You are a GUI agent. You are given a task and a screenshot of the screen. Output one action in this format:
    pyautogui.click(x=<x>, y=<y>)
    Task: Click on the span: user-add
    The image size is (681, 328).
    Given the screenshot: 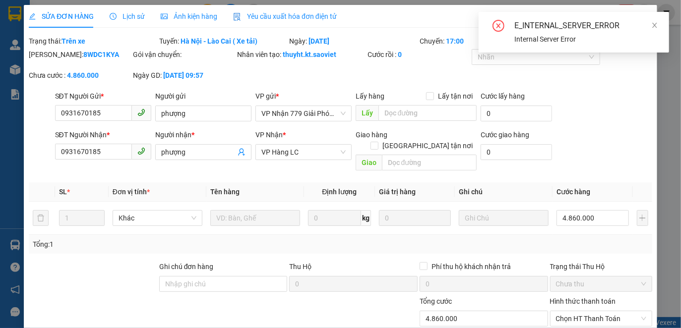 What is the action you would take?
    pyautogui.click(x=242, y=152)
    